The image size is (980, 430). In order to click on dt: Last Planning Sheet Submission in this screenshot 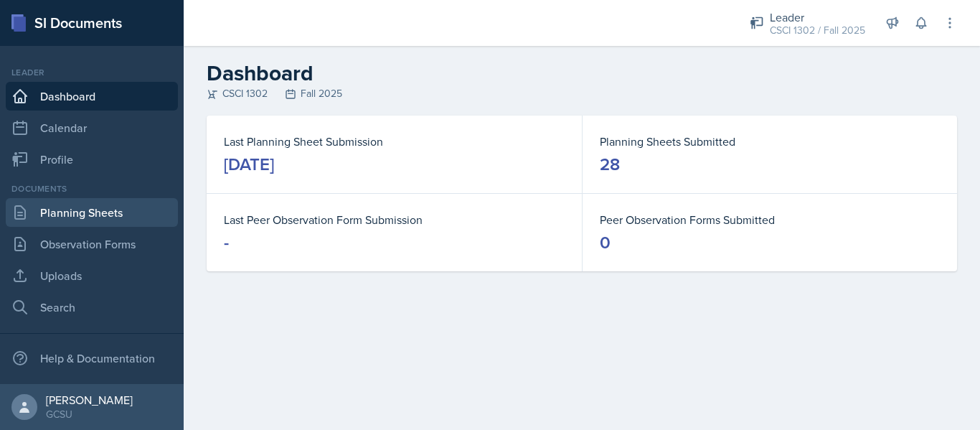, I will do `click(393, 141)`.